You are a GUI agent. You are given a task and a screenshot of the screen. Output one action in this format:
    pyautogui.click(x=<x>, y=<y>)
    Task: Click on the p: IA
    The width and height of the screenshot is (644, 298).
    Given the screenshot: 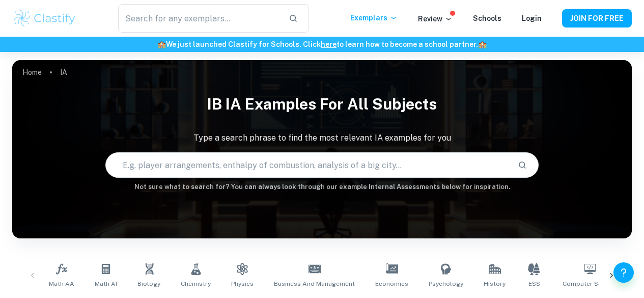 What is the action you would take?
    pyautogui.click(x=64, y=72)
    